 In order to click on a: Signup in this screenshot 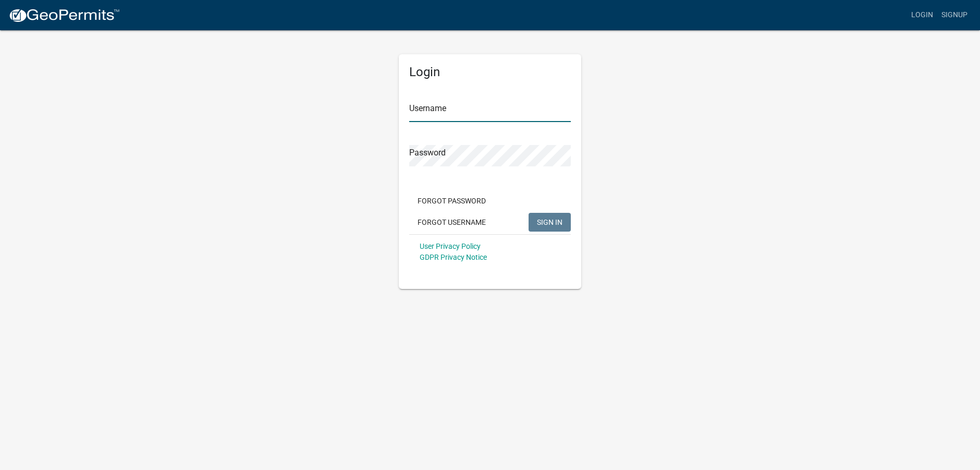, I will do `click(954, 15)`.